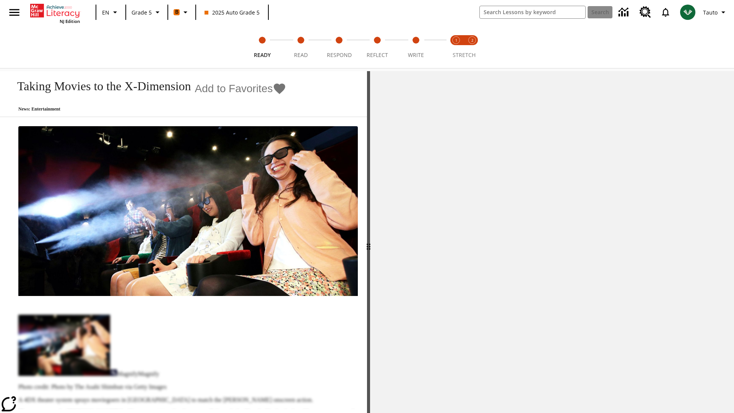 The height and width of the screenshot is (413, 734). What do you see at coordinates (234, 89) in the screenshot?
I see `span: Add to Favorites` at bounding box center [234, 89].